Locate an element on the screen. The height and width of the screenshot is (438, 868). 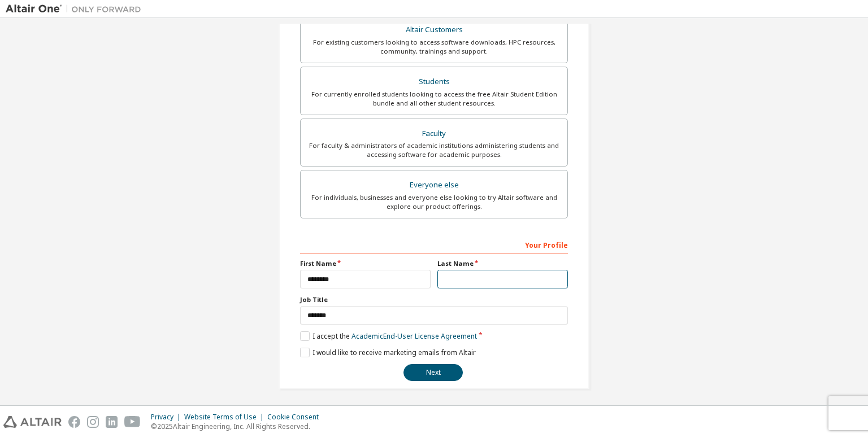
img: altair_logo.svg is located at coordinates (32, 421).